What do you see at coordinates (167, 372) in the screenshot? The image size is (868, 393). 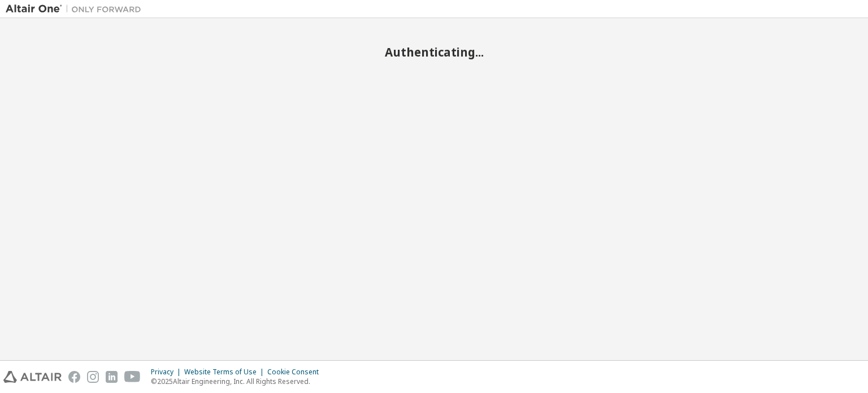 I see `div: Privacy` at bounding box center [167, 372].